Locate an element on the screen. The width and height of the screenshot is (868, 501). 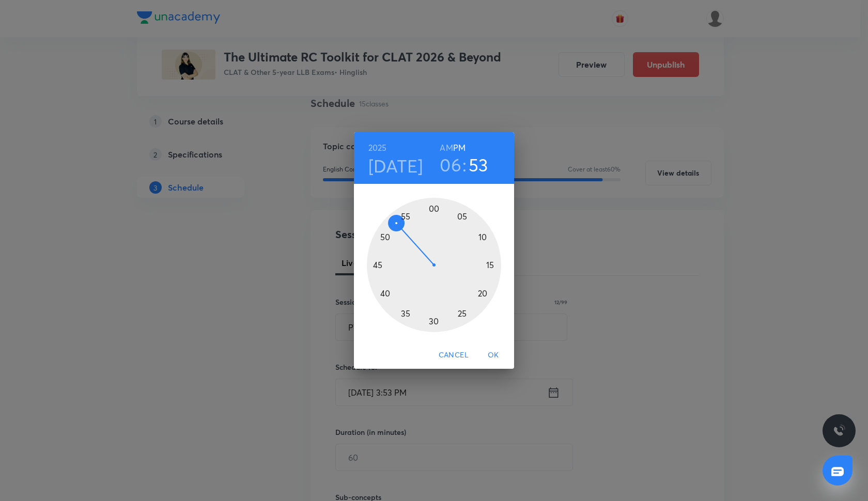
button: 2025 is located at coordinates (377, 148).